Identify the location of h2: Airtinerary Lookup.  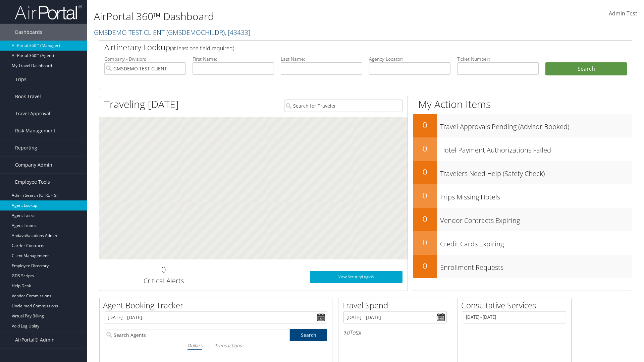
(344, 48).